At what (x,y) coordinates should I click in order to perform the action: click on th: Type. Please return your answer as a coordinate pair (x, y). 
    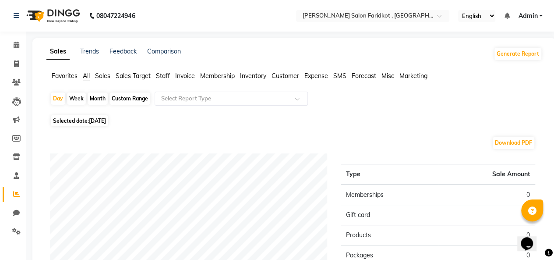
    Looking at the image, I should click on (389, 174).